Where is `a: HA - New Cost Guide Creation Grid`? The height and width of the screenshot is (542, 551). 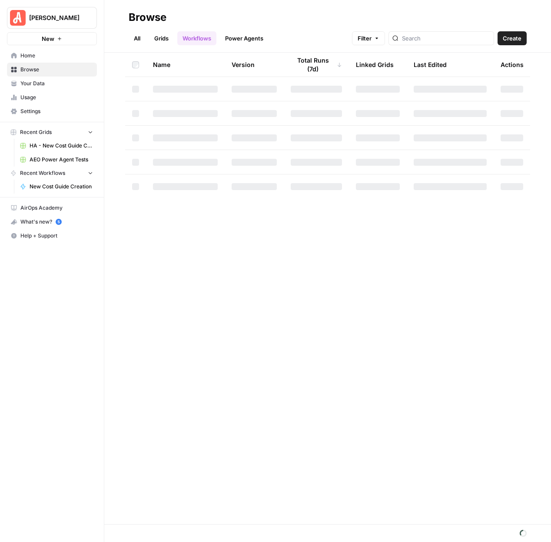
a: HA - New Cost Guide Creation Grid is located at coordinates (57, 146).